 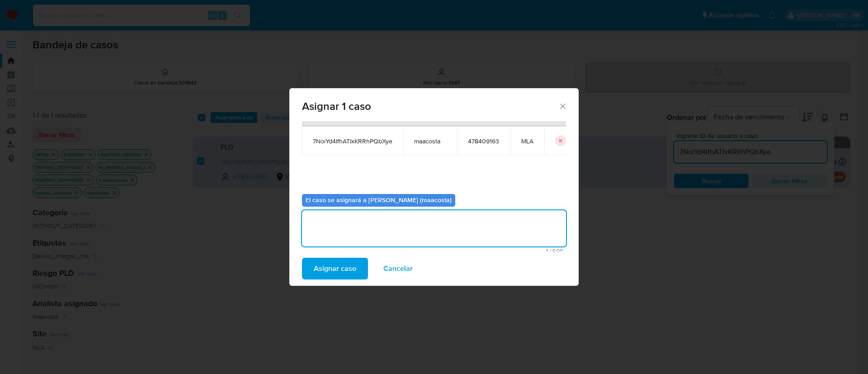 I want to click on div: assign-modal, so click(x=434, y=187).